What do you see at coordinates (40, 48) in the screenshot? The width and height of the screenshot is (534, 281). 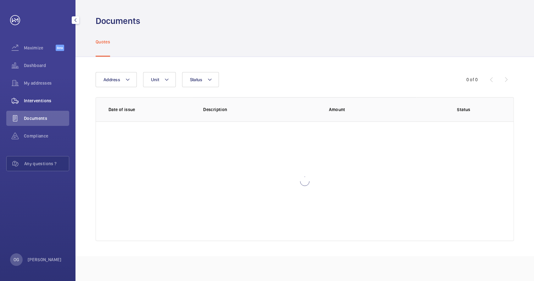 I see `span: Maximize` at bounding box center [40, 48].